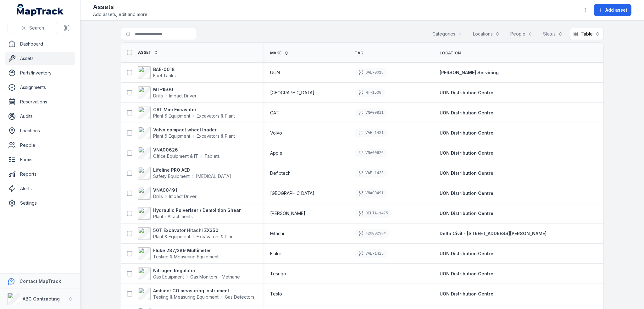 The width and height of the screenshot is (644, 309). I want to click on span: Gas Equipment, so click(169, 277).